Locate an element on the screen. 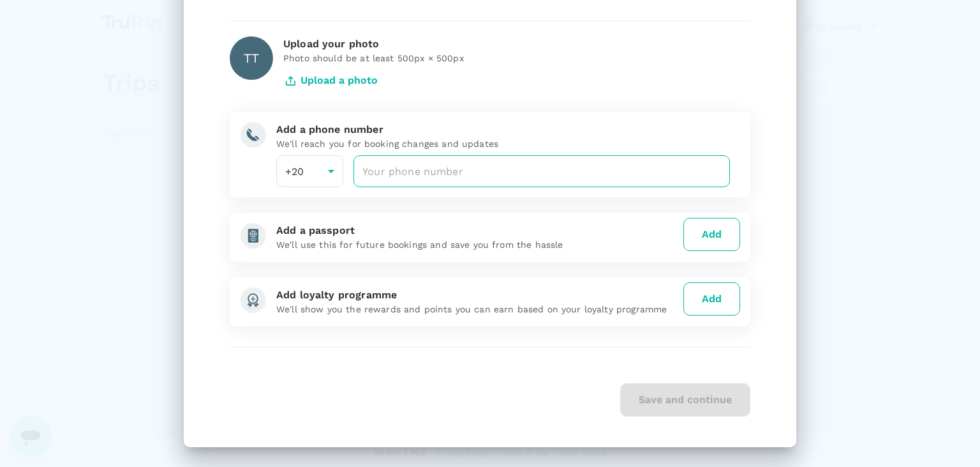 The width and height of the screenshot is (980, 467). div: Add loyalty programme is located at coordinates (478, 295).